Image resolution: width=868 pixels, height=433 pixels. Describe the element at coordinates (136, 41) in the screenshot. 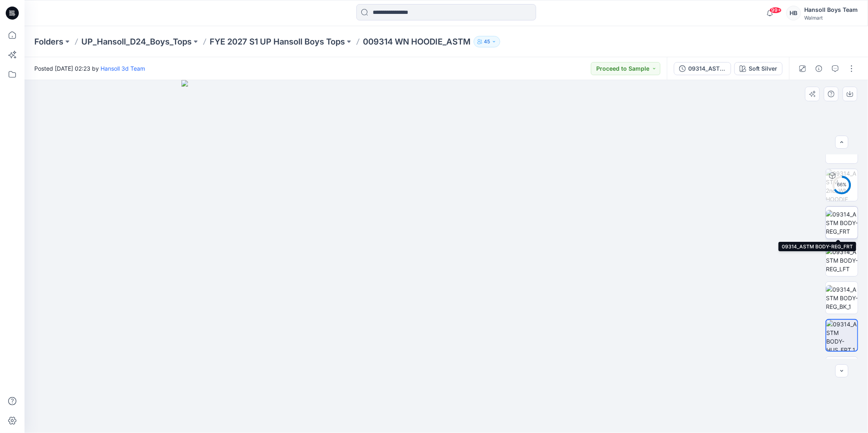

I see `a: UP_Hansoll_D24_Boys_Tops` at that location.